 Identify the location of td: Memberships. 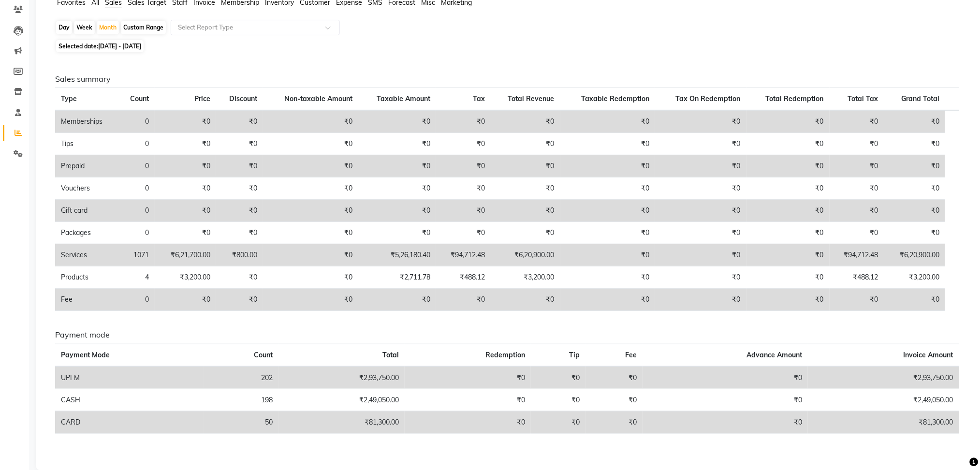
(87, 122).